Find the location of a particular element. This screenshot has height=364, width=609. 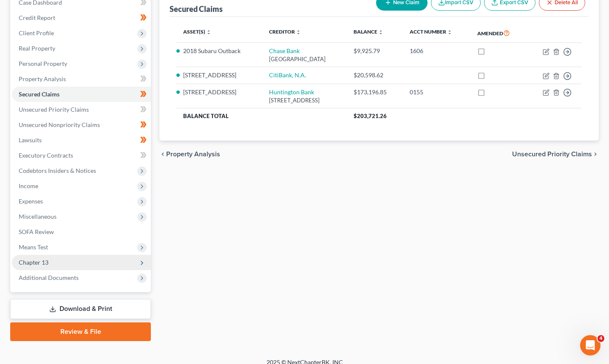

i: chevron_left is located at coordinates (162, 154).